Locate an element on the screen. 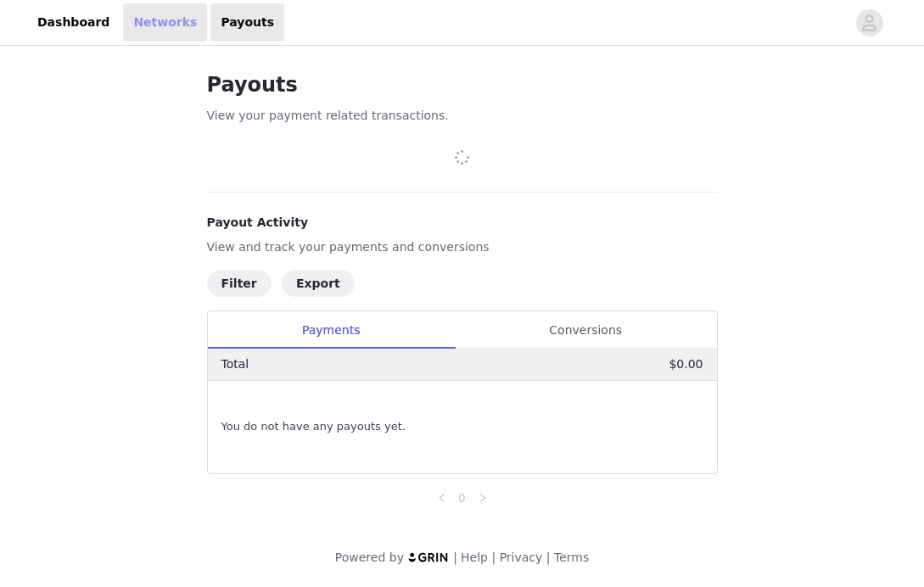  span: Powered by is located at coordinates (369, 557).